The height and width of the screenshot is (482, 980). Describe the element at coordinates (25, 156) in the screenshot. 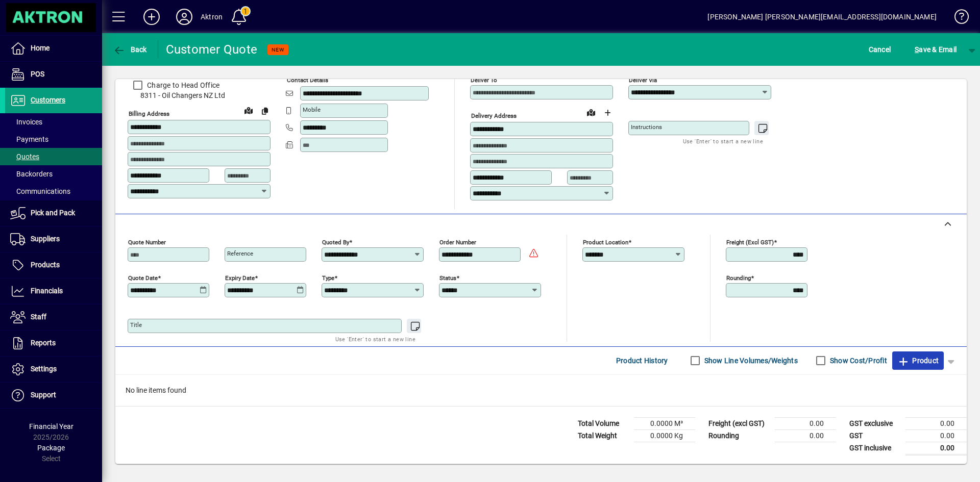

I see `span: Quotes` at that location.